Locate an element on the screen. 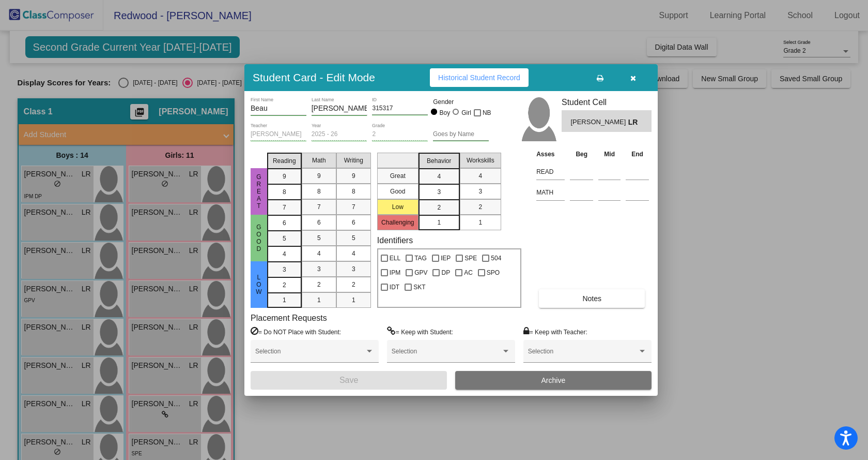 Image resolution: width=868 pixels, height=460 pixels. span: TAG is located at coordinates (421, 258).